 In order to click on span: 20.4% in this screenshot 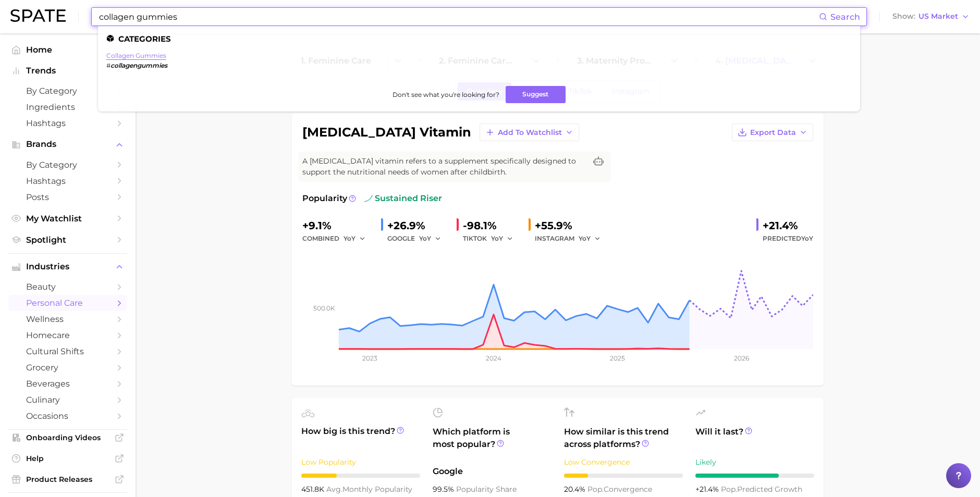, I will do `click(576, 489)`.